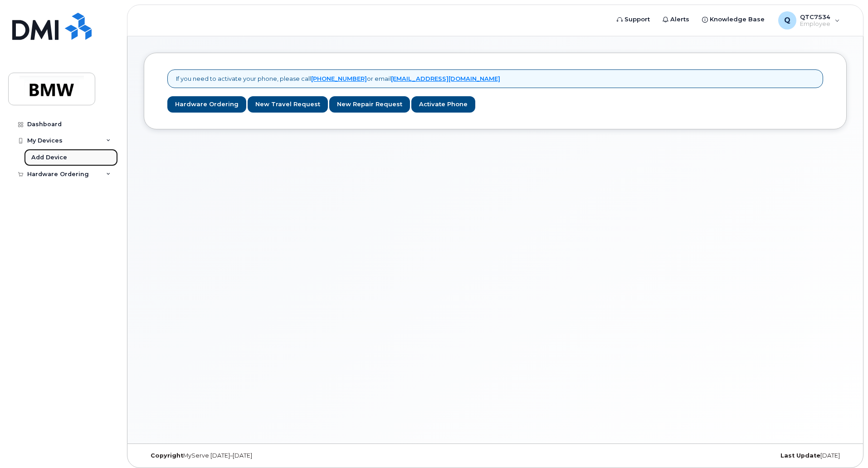  I want to click on a: Hardware Ordering, so click(207, 104).